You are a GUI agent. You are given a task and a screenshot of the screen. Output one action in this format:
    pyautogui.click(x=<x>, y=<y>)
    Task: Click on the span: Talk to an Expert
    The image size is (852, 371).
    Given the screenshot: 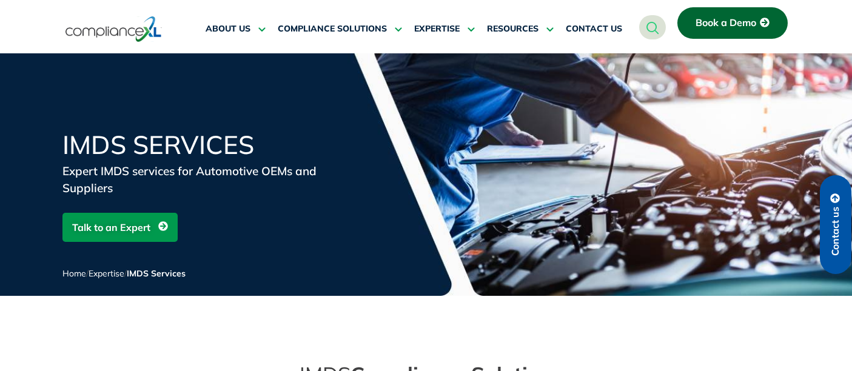 What is the action you would take?
    pyautogui.click(x=111, y=227)
    